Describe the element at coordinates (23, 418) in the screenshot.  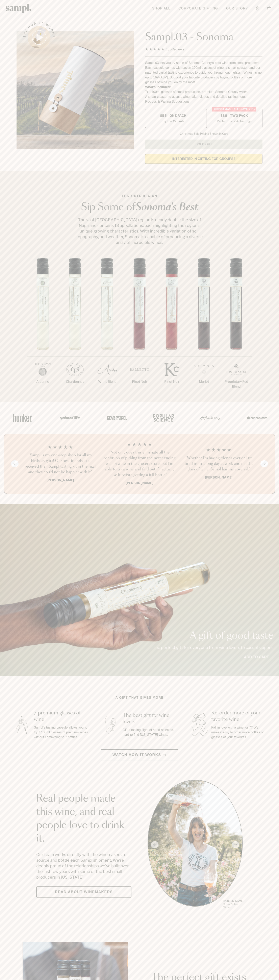
I see `img: Artboard_1_c8cd28af-0030-4af1-819c-248e302c7f06_x450.png` at that location.